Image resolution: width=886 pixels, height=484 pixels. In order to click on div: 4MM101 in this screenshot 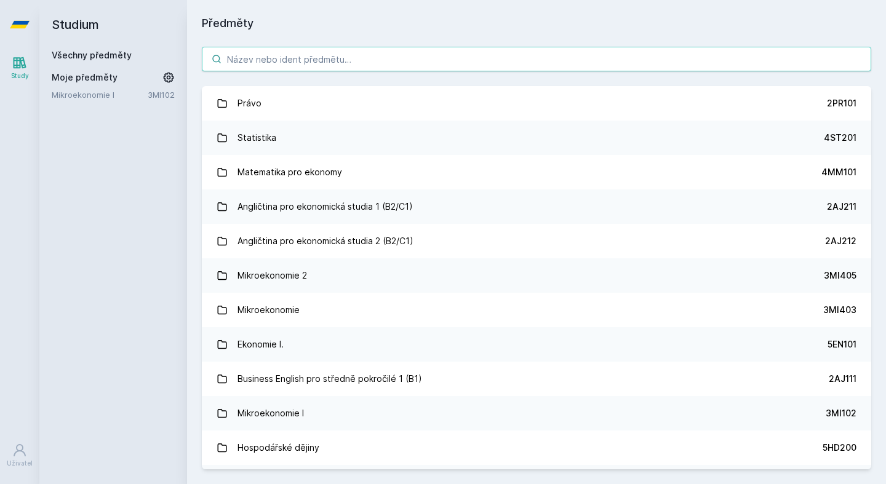, I will do `click(839, 172)`.